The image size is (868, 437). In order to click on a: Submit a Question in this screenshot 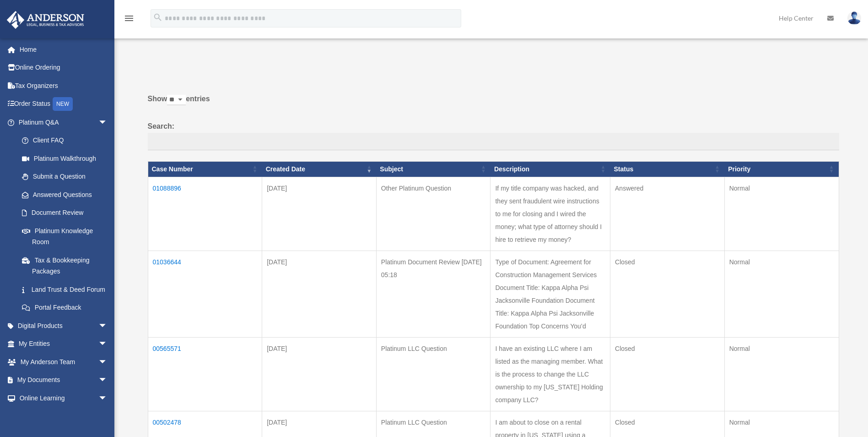, I will do `click(64, 177)`.